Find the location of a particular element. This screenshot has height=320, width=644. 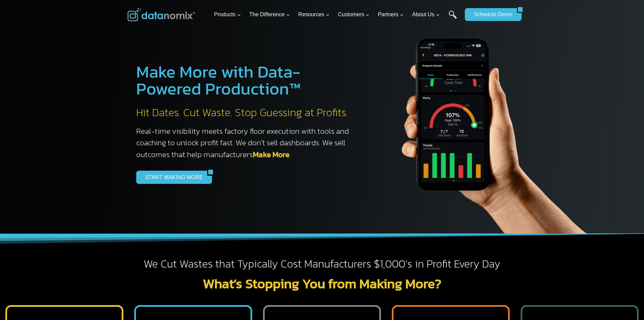

span: Partners is located at coordinates (391, 14).